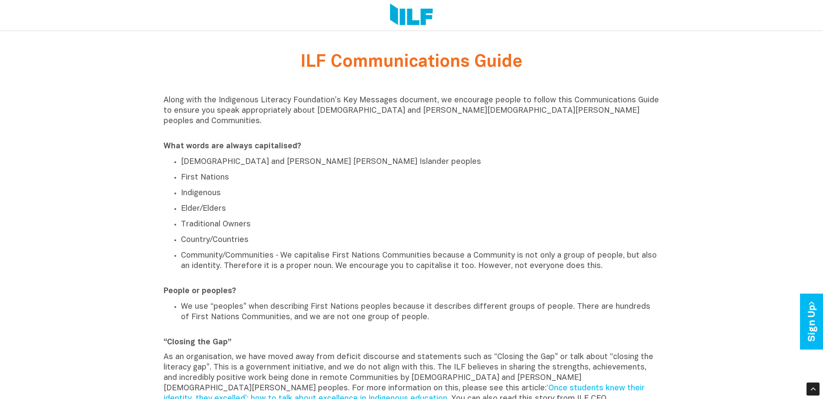 The image size is (823, 399). What do you see at coordinates (421, 267) in the screenshot?
I see `p: Community/Communities ‑ We capitalise First Nations Communities because a Community is not only a...` at bounding box center [421, 267].